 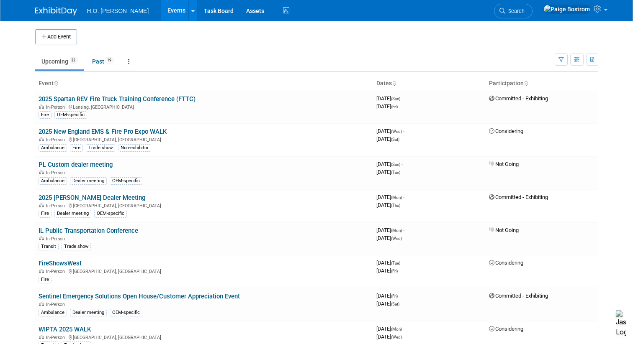 I want to click on a: Sort by Start Date, so click(x=394, y=83).